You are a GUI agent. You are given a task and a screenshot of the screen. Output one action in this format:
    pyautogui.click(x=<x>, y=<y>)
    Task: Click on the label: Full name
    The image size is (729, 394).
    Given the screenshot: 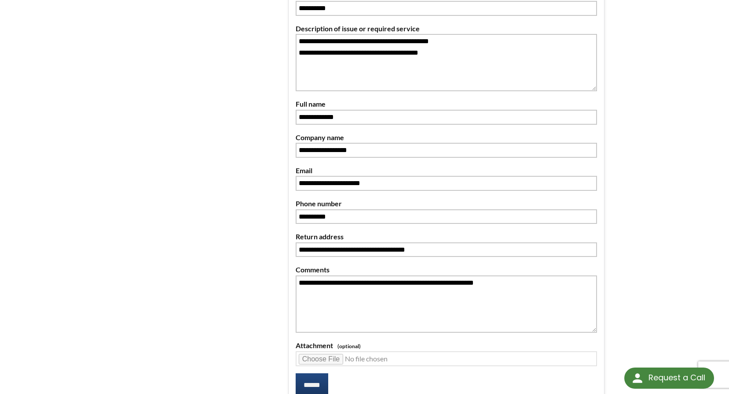 What is the action you would take?
    pyautogui.click(x=446, y=104)
    